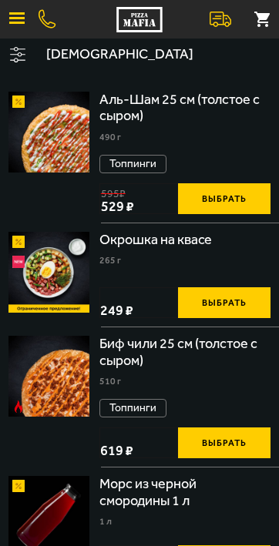 This screenshot has width=279, height=546. I want to click on img: Острое блюдо, so click(18, 407).